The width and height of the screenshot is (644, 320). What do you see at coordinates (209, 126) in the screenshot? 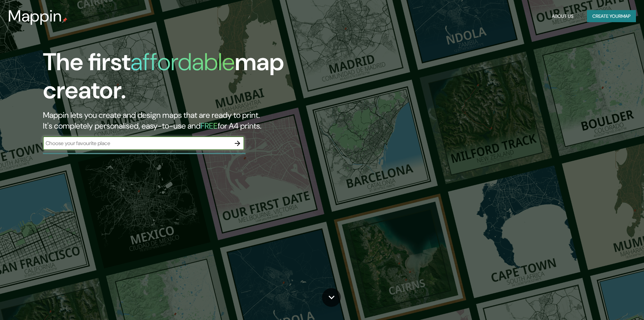
I see `h5: FREE` at bounding box center [209, 126].